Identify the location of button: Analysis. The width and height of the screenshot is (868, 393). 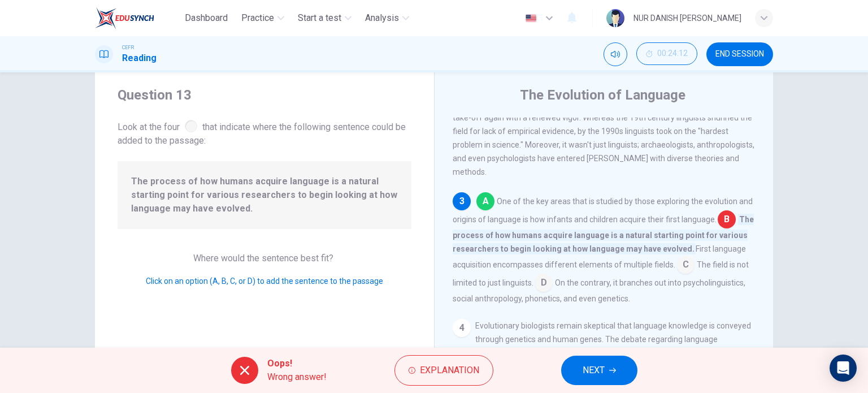
(387, 18).